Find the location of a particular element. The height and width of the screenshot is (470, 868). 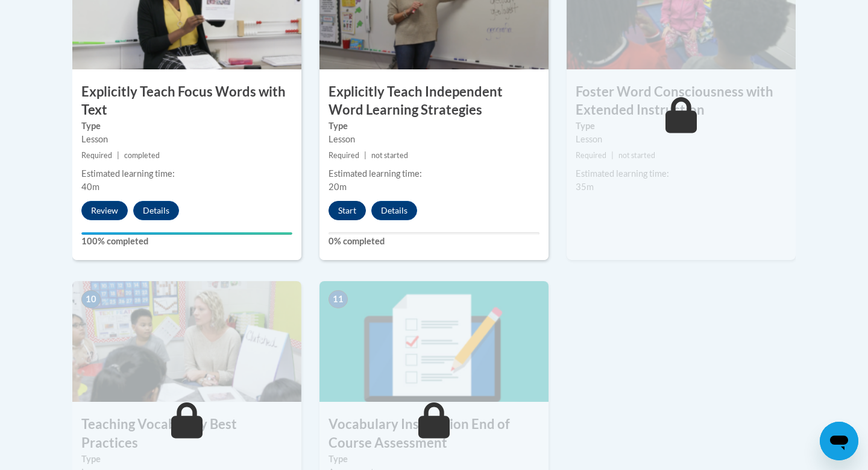

button: Review is located at coordinates (104, 211).